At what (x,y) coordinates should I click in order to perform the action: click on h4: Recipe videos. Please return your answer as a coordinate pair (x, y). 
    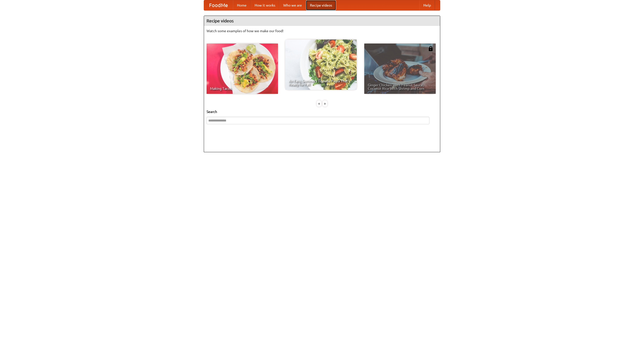
    Looking at the image, I should click on (322, 21).